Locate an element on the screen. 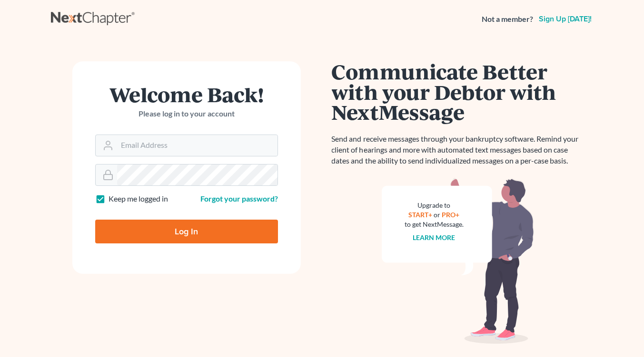 This screenshot has width=644, height=357. label: Keep me logged in is located at coordinates (138, 199).